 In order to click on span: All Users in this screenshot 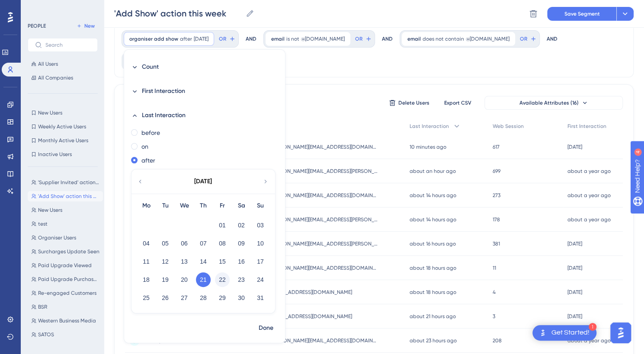, I will do `click(48, 64)`.